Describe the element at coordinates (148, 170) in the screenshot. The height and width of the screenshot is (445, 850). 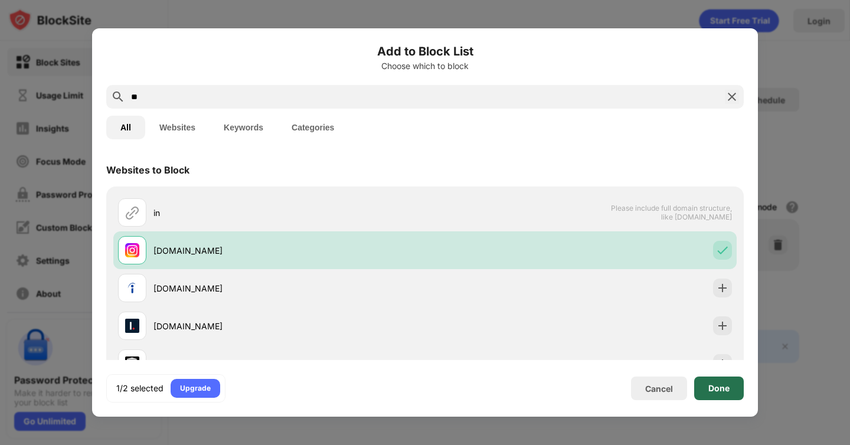
I see `div: Websites to Block` at that location.